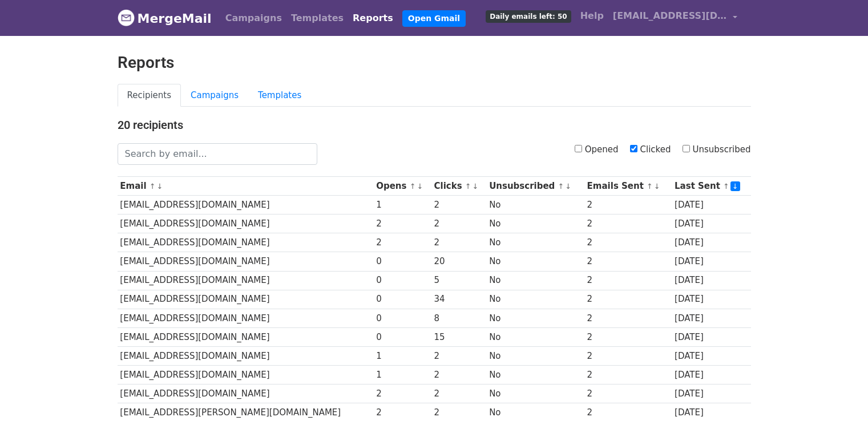 The width and height of the screenshot is (868, 421). I want to click on h4: 20 recipients, so click(434, 125).